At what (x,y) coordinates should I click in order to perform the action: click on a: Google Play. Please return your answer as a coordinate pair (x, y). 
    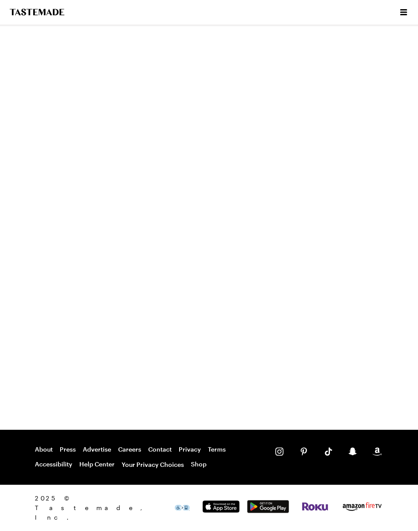
    Looking at the image, I should click on (268, 510).